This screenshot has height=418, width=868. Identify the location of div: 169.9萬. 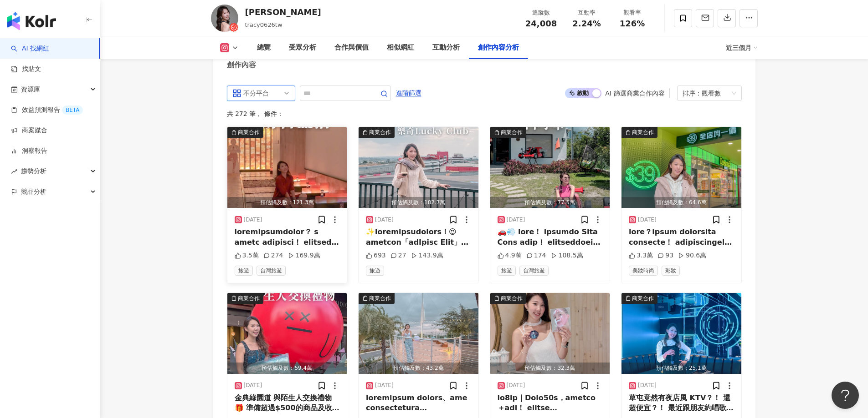
(304, 256).